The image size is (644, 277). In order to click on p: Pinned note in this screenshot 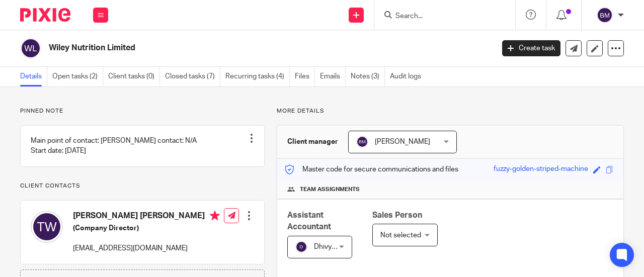, I will do `click(143, 111)`.